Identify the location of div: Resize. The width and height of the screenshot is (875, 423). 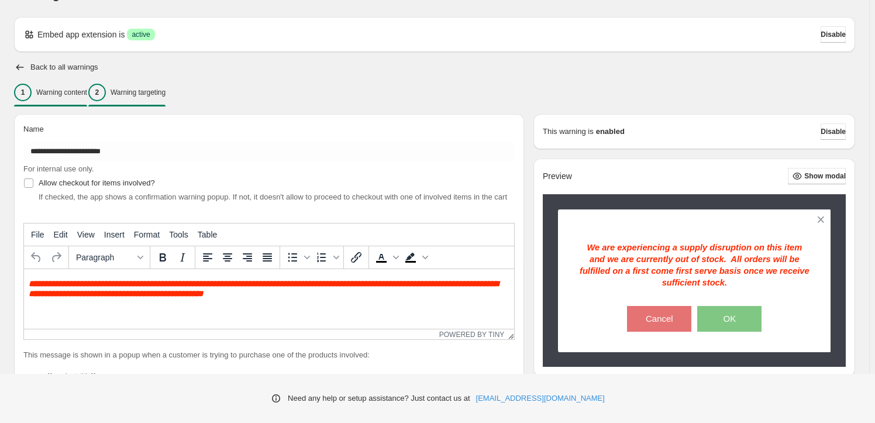
(509, 334).